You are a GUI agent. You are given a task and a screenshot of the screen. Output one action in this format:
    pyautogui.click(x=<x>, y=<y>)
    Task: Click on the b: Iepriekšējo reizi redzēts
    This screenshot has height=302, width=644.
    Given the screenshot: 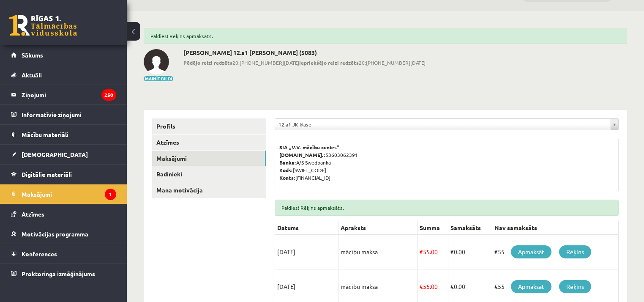 What is the action you would take?
    pyautogui.click(x=329, y=63)
    